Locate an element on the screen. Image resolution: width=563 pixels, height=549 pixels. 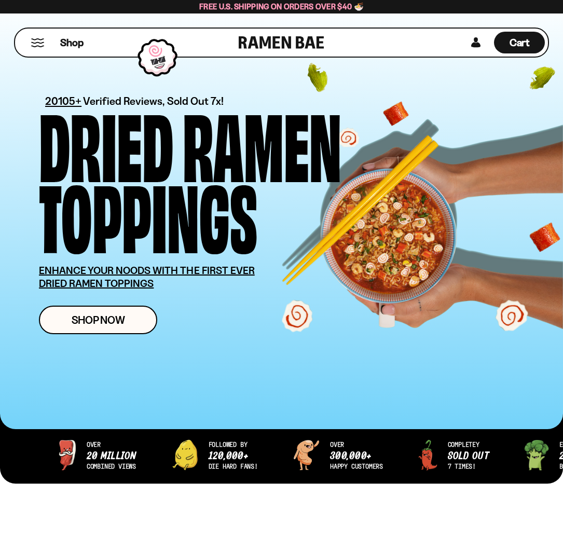
a: Shop is located at coordinates (72, 43).